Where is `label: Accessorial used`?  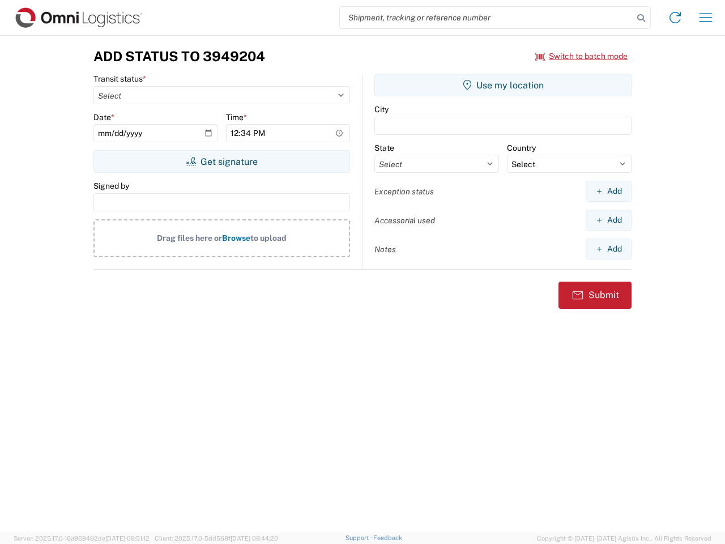 label: Accessorial used is located at coordinates (405, 220).